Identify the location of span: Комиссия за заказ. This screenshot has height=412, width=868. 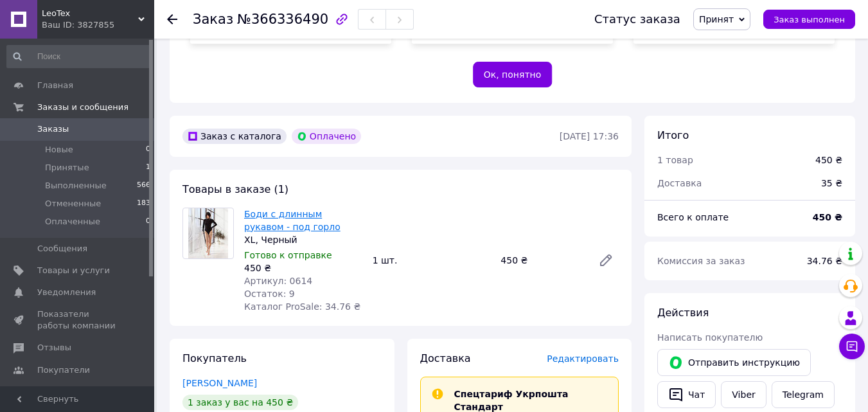
(701, 261).